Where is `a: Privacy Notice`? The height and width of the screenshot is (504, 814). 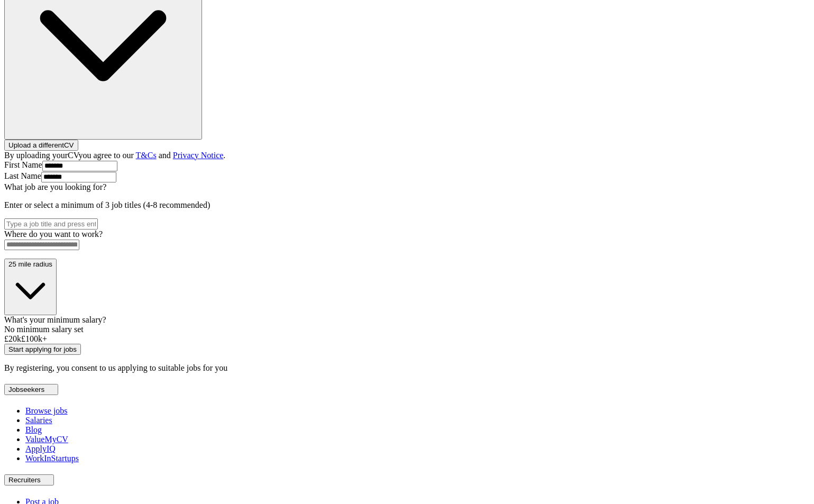 a: Privacy Notice is located at coordinates (198, 155).